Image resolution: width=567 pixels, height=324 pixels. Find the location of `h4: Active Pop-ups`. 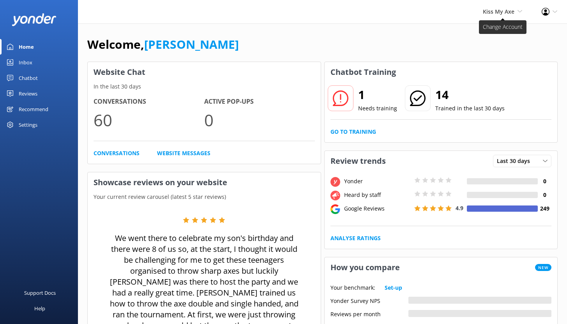

h4: Active Pop-ups is located at coordinates (260, 102).